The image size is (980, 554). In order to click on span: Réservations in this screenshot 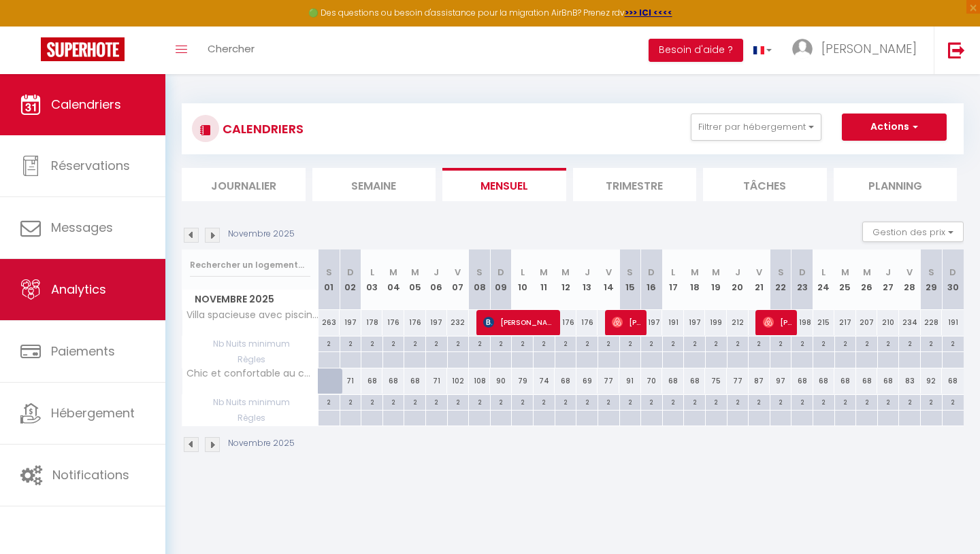, I will do `click(90, 165)`.